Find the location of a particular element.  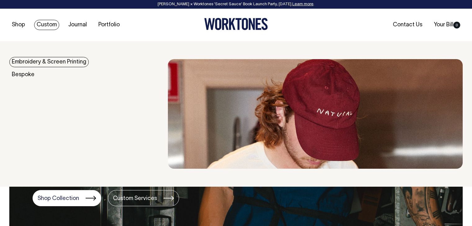

a: embroidery & Screen Printing is located at coordinates (315, 114).